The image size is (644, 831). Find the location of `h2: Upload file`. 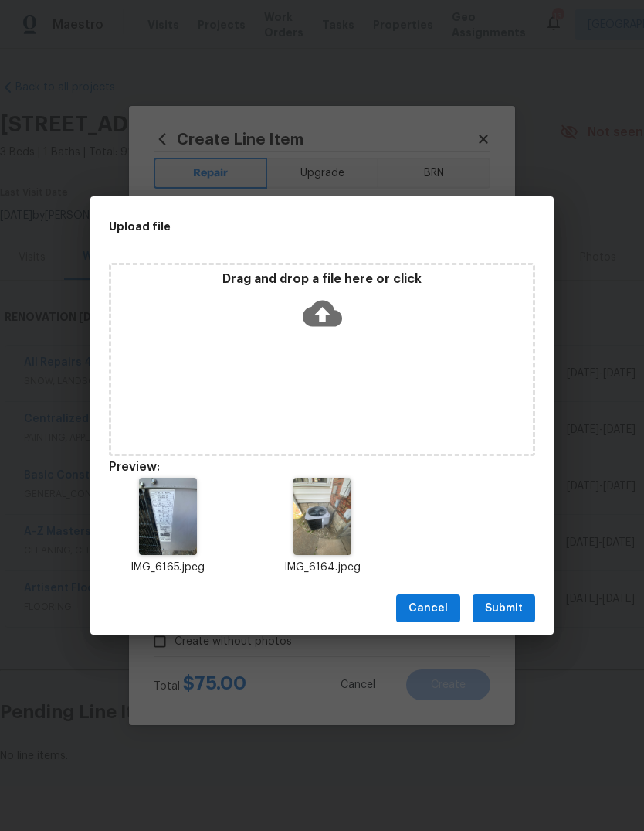

h2: Upload file is located at coordinates (287, 226).